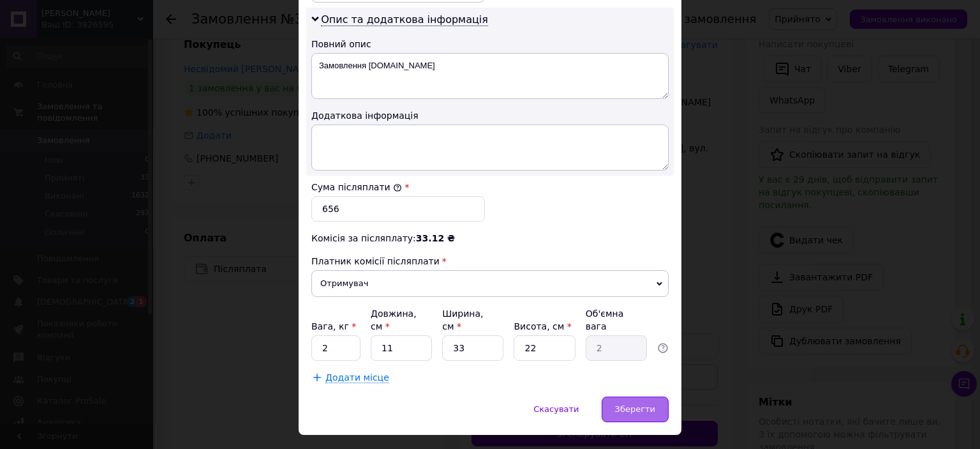 The width and height of the screenshot is (980, 449). Describe the element at coordinates (490, 283) in the screenshot. I see `span: Отримувач` at that location.